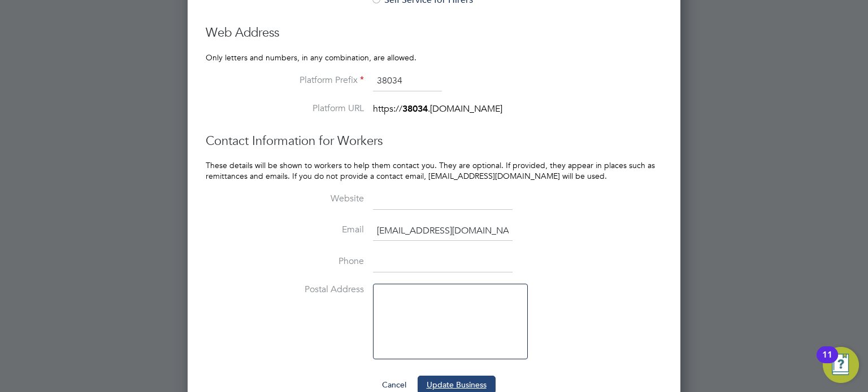  I want to click on p: These details will be shown to workers to help them contact you. They are optional. If provided, ..., so click(434, 171).